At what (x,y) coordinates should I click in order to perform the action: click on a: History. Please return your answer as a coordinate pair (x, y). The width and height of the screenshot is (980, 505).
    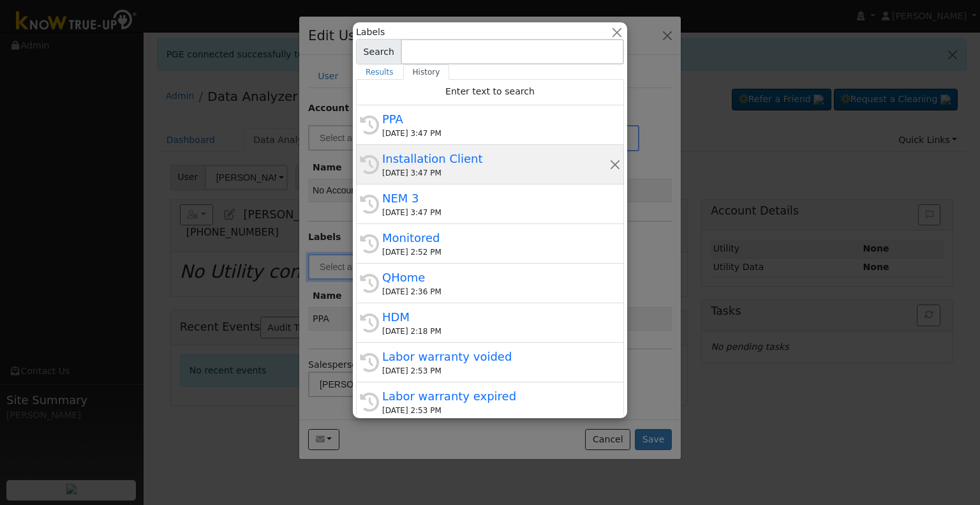
    Looking at the image, I should click on (426, 72).